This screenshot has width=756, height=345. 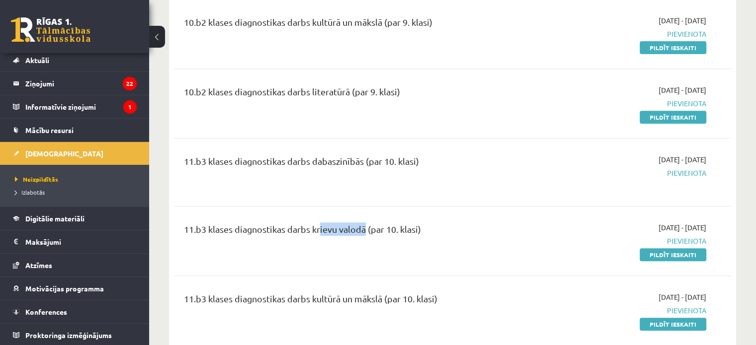 What do you see at coordinates (77, 192) in the screenshot?
I see `a: Izlabotās` at bounding box center [77, 192].